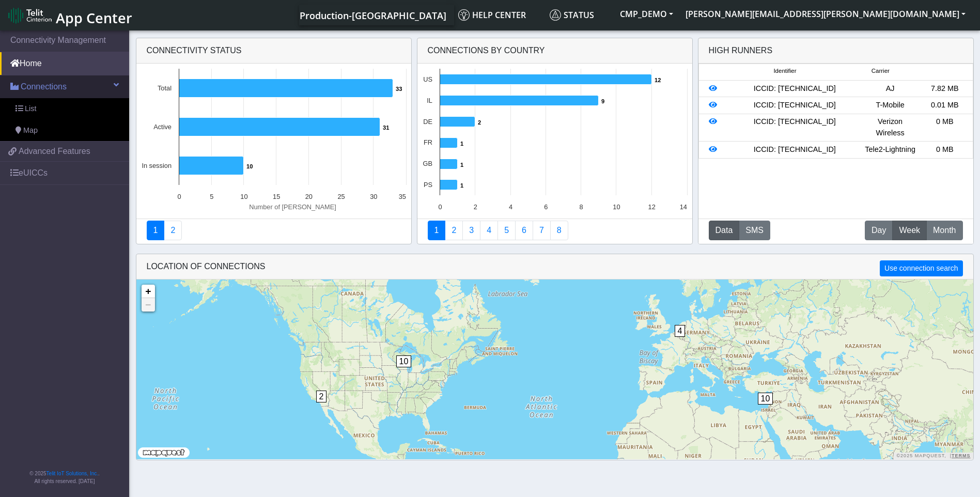  I want to click on text: PS, so click(427, 184).